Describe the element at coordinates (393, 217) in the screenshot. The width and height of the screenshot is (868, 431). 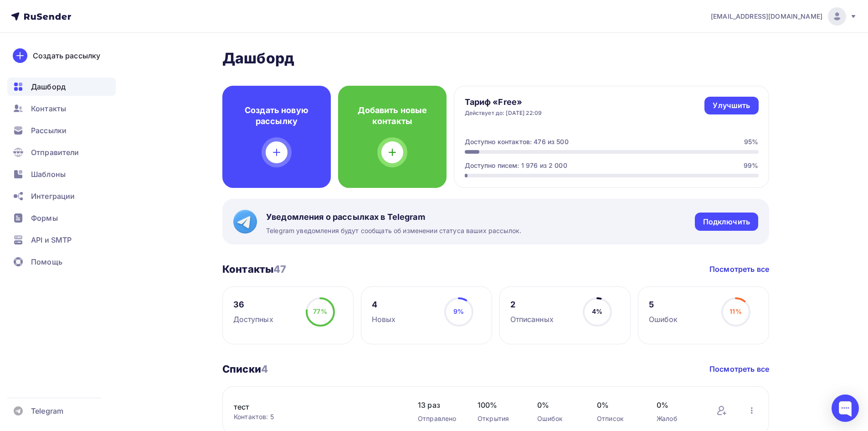
I see `span: Уведомления о рассылках в Telegram` at that location.